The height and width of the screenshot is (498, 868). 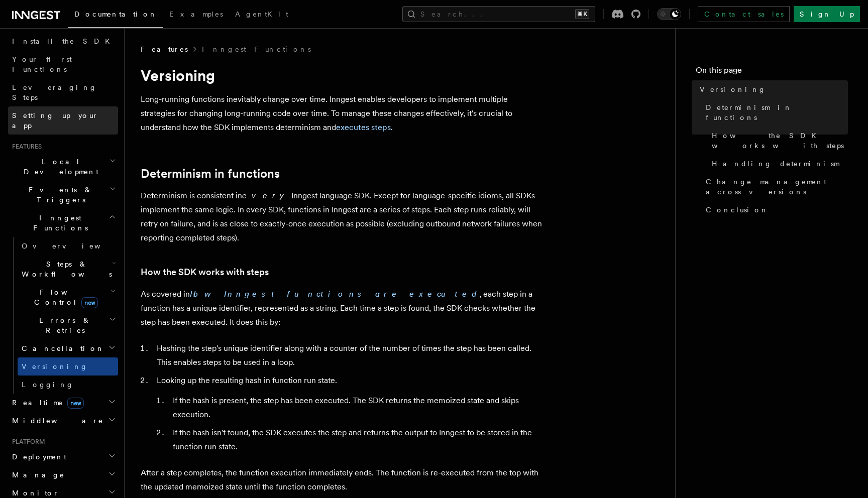 I want to click on li: If the hash is present, the step has been executed. The SDK returns the memoized state and skips ..., so click(x=356, y=408).